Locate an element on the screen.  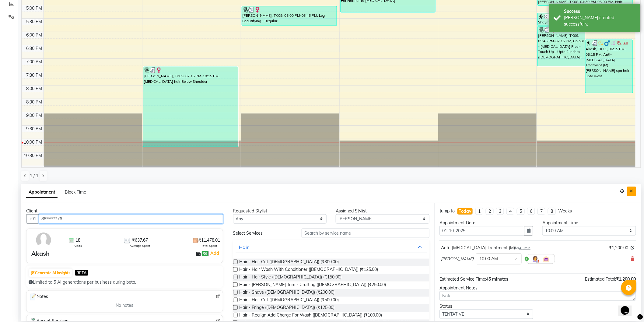
div: Appointment Date is located at coordinates (487, 223).